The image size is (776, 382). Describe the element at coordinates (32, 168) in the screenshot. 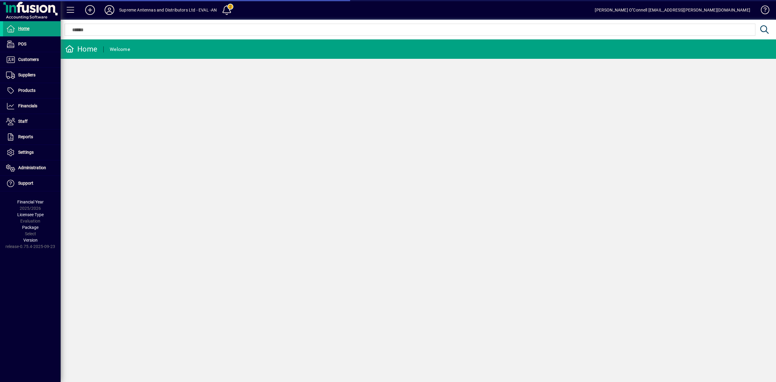

I see `span: Administration` at that location.